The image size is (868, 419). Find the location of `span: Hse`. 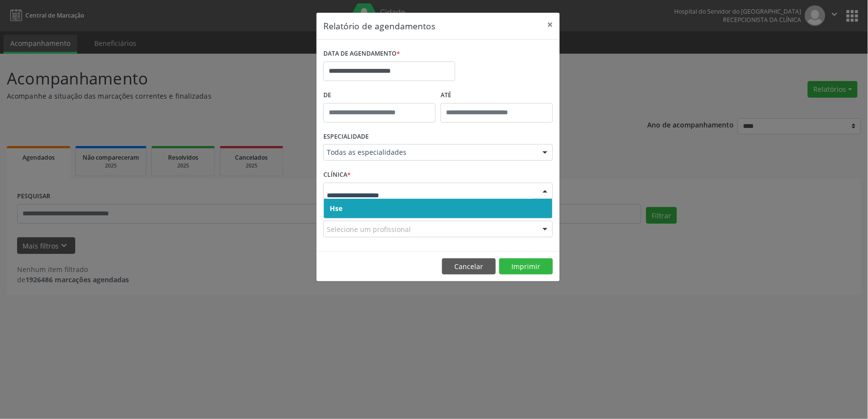

span: Hse is located at coordinates (336, 208).